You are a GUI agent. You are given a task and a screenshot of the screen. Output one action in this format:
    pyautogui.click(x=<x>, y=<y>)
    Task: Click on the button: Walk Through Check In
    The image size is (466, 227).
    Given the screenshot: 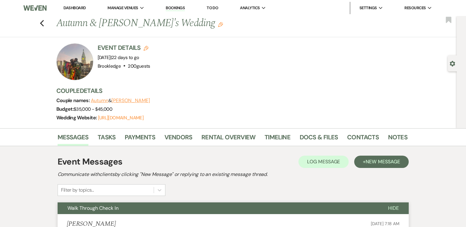 What is the action you would take?
    pyautogui.click(x=218, y=208)
    